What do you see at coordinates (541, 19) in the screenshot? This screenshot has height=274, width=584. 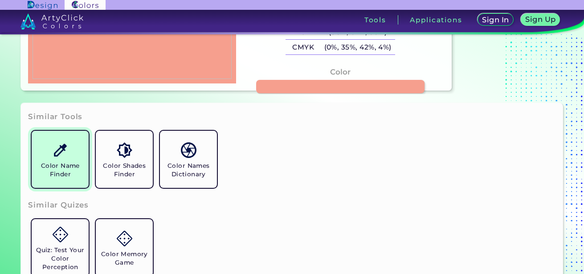 I see `h5: Sign Up` at bounding box center [541, 19].